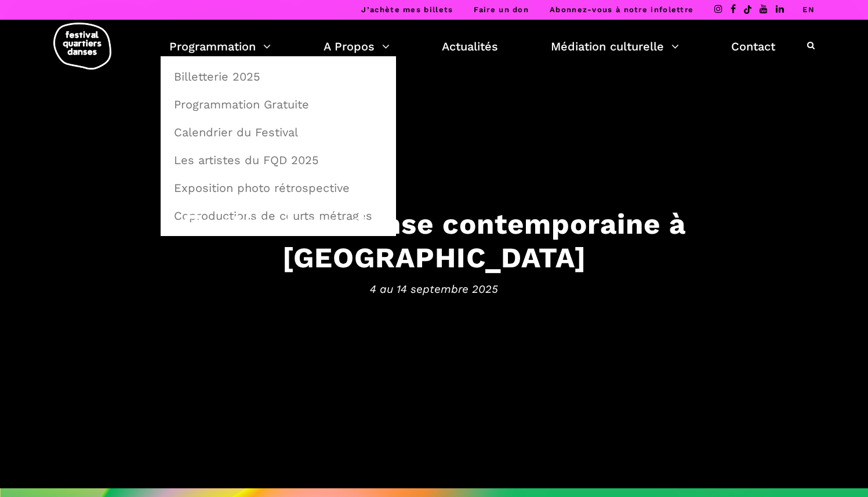  What do you see at coordinates (622, 10) in the screenshot?
I see `a: Abonnez-vous à notre infolettre` at bounding box center [622, 10].